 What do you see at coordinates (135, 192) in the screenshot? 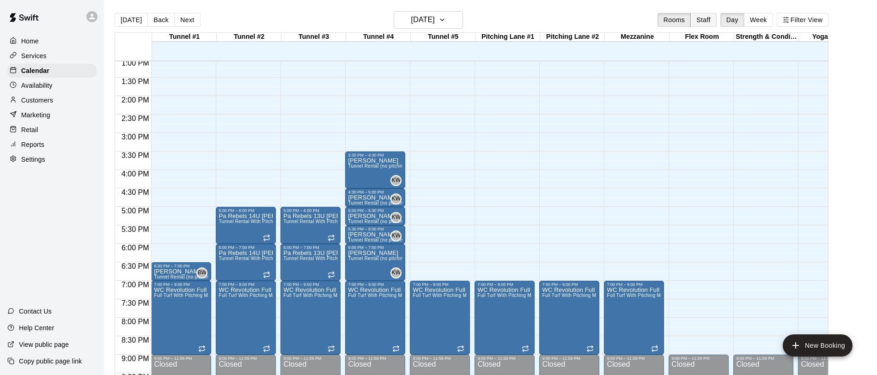
I see `span: 4:30 PM` at bounding box center [135, 192].